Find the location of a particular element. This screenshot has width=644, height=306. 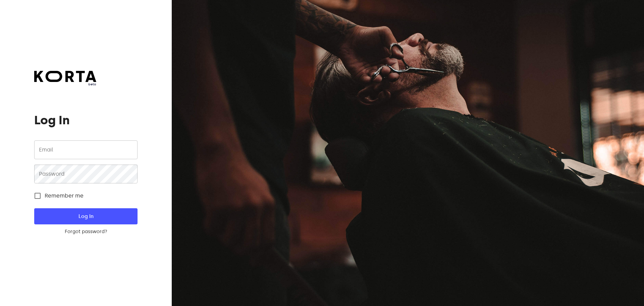

span: beta is located at coordinates (65, 84).